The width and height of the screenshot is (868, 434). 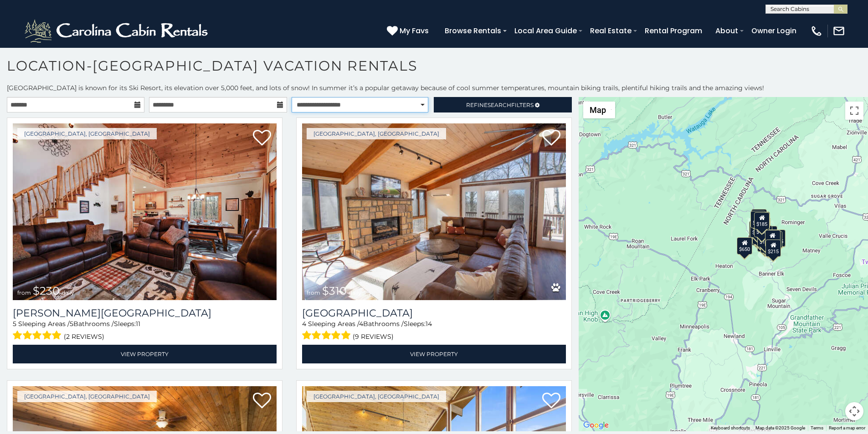 I want to click on span: $310, so click(x=334, y=291).